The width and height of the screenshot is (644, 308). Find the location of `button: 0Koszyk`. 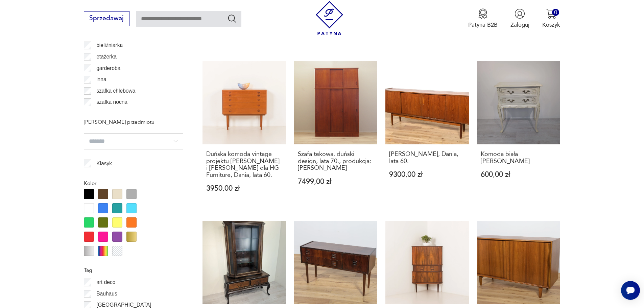

button: 0Koszyk is located at coordinates (551, 19).